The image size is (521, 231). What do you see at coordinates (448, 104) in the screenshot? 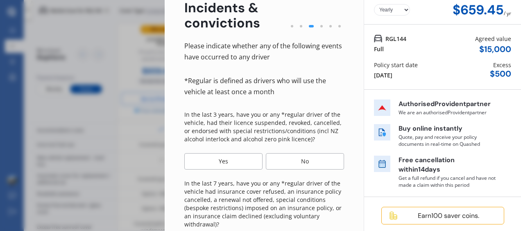
I see `p: Authorised Provident partner` at bounding box center [448, 104].